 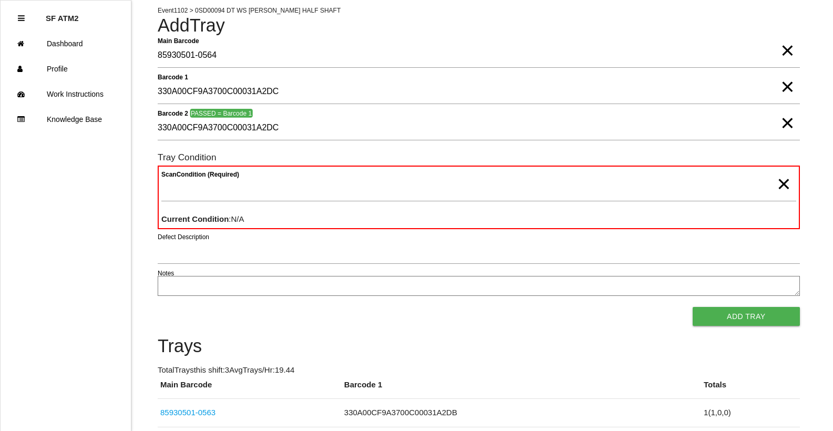 I want to click on span: : N/A, so click(x=203, y=219).